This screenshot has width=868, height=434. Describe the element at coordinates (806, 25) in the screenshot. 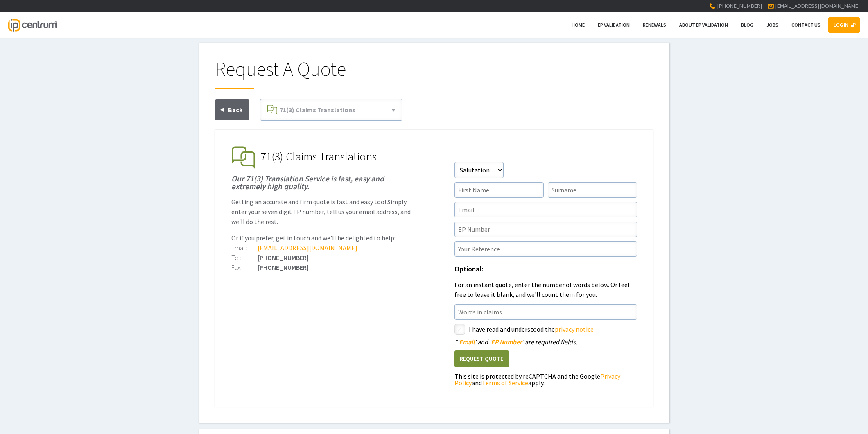

I see `span: Contact Us` at that location.